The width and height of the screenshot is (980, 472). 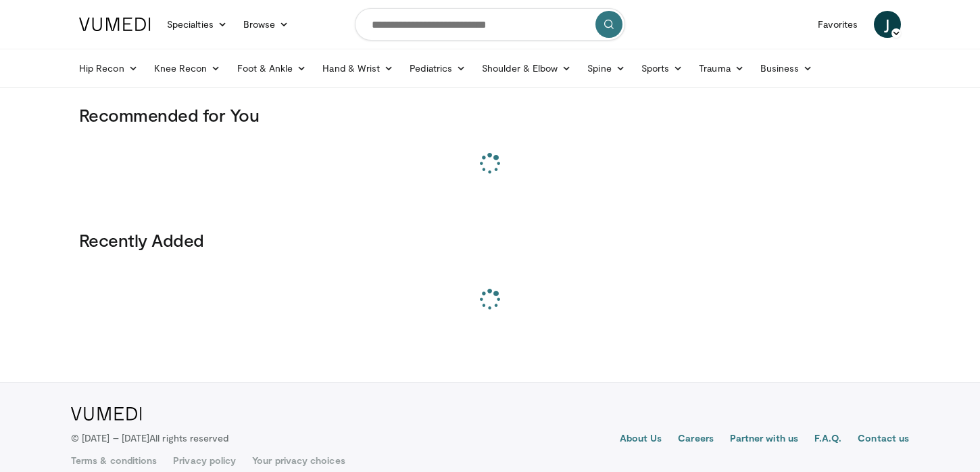 I want to click on input: Search topics, interventions, so click(x=490, y=25).